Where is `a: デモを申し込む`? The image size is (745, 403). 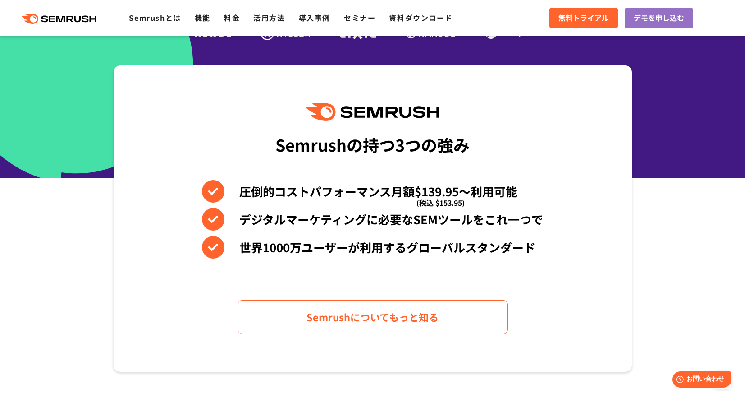
a: デモを申し込む is located at coordinates (659, 18).